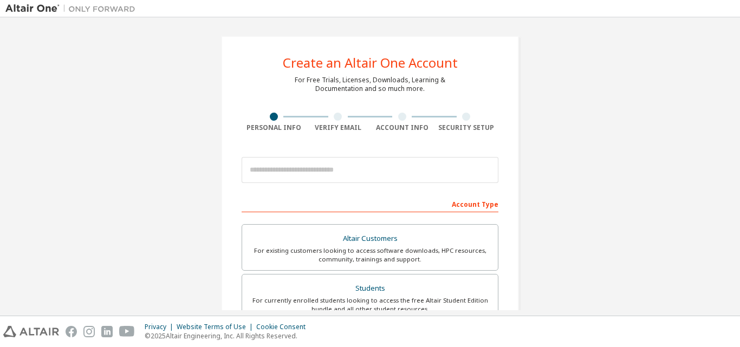 This screenshot has height=347, width=740. I want to click on div: Create an Altair One Account, so click(370, 63).